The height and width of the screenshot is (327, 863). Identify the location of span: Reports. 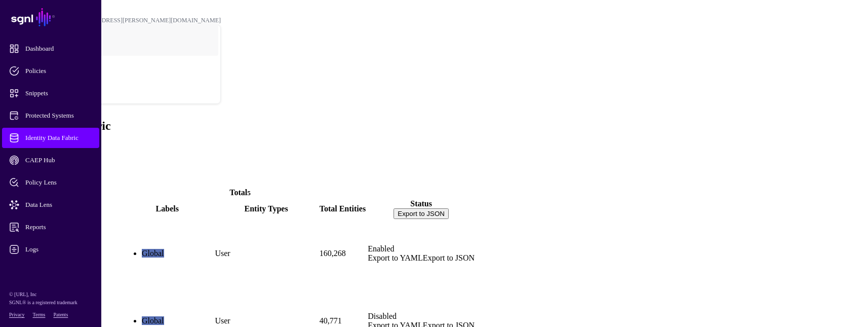
(59, 227).